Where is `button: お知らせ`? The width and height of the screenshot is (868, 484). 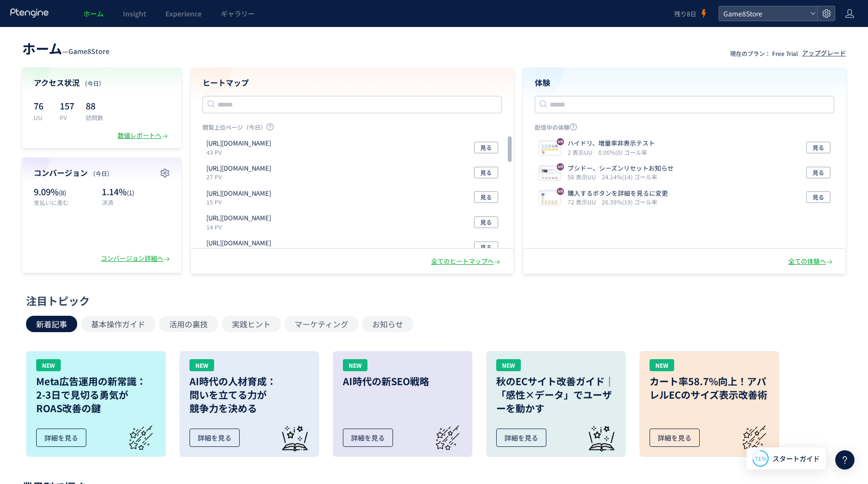
button: お知らせ is located at coordinates (388, 324).